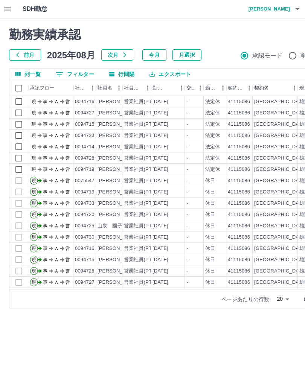  What do you see at coordinates (110, 226) in the screenshot?
I see `div: 山泉 國子` at bounding box center [110, 226].